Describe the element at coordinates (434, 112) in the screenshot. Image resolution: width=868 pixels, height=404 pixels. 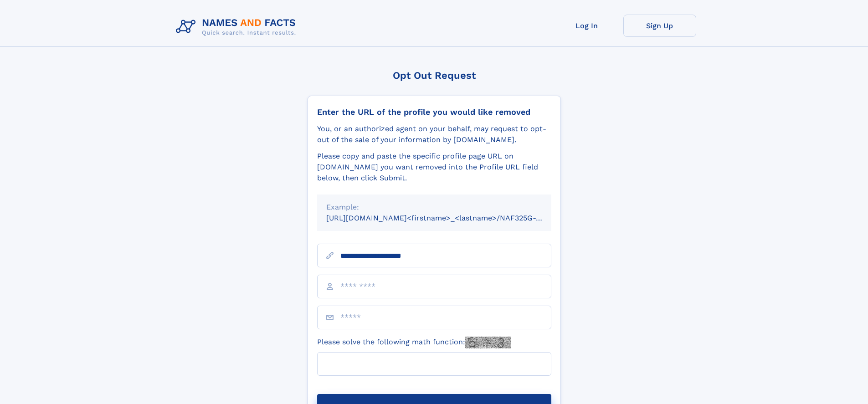
I see `div: Enter the URL of the profile you would like removed` at that location.